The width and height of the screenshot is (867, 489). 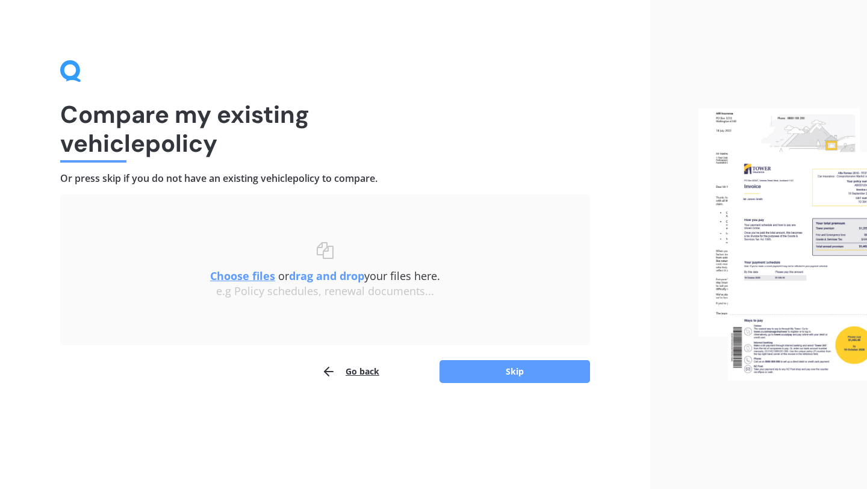 What do you see at coordinates (783, 245) in the screenshot?
I see `img: files.webp` at bounding box center [783, 245].